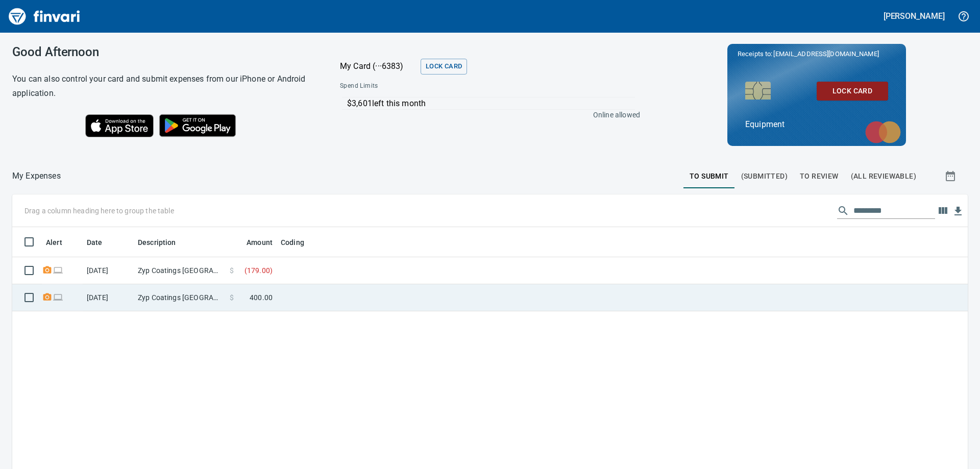  Describe the element at coordinates (37, 176) in the screenshot. I see `p: My Expenses` at that location.